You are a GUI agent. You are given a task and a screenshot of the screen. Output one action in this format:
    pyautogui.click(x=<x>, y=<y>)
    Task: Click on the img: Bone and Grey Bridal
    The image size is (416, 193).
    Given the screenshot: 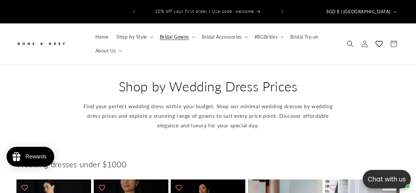 What is the action you would take?
    pyautogui.click(x=41, y=43)
    